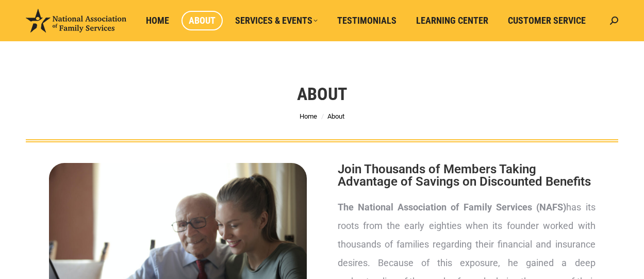 The height and width of the screenshot is (279, 644). What do you see at coordinates (452, 21) in the screenshot?
I see `span: Learning Center` at bounding box center [452, 21].